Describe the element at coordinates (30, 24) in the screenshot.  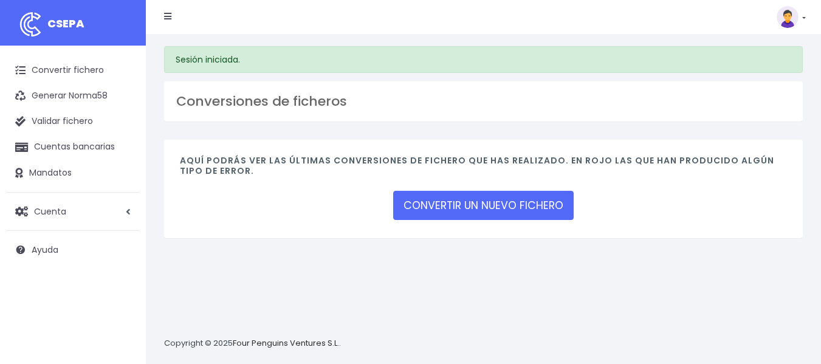
I see `img: logo` at that location.